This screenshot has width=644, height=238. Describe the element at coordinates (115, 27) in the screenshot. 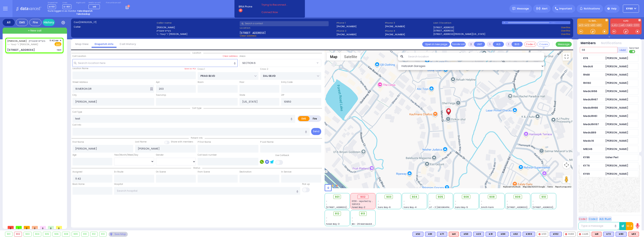

I see `label: Caller:` at that location.